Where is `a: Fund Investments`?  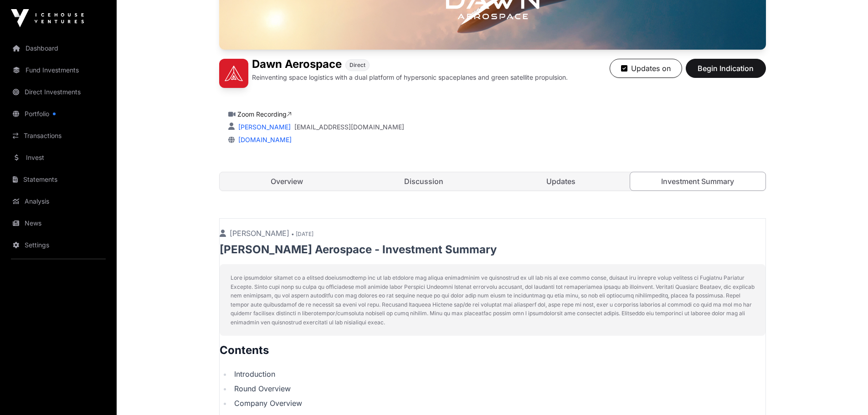 a: Fund Investments is located at coordinates (59, 70).